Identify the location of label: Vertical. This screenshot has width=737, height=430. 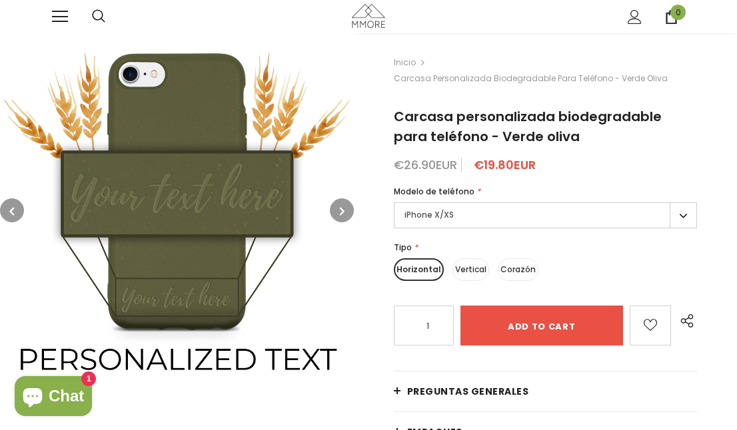
(470, 270).